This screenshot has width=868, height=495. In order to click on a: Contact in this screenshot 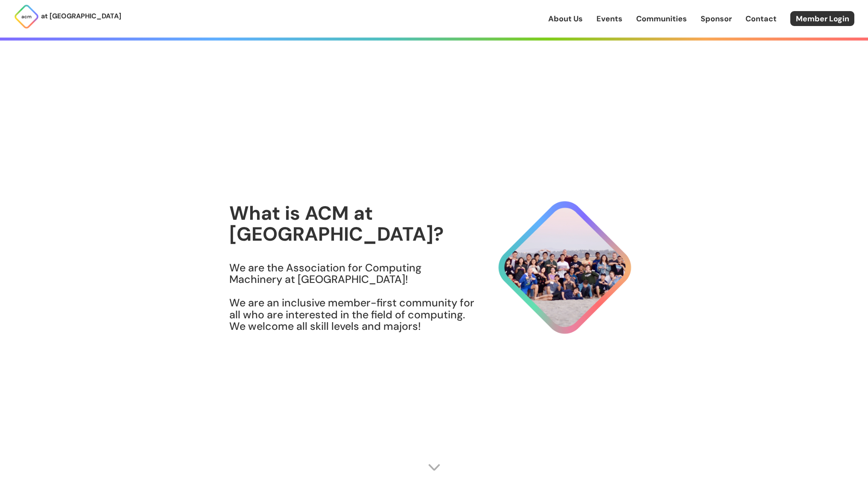, I will do `click(760, 18)`.